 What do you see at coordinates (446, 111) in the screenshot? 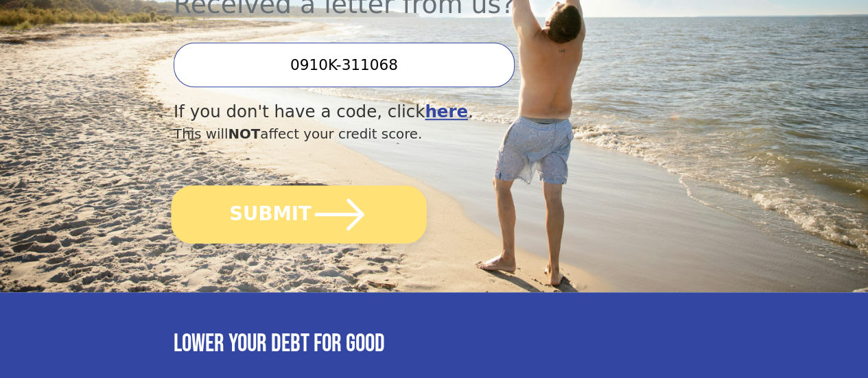
I see `a: here` at bounding box center [446, 111].